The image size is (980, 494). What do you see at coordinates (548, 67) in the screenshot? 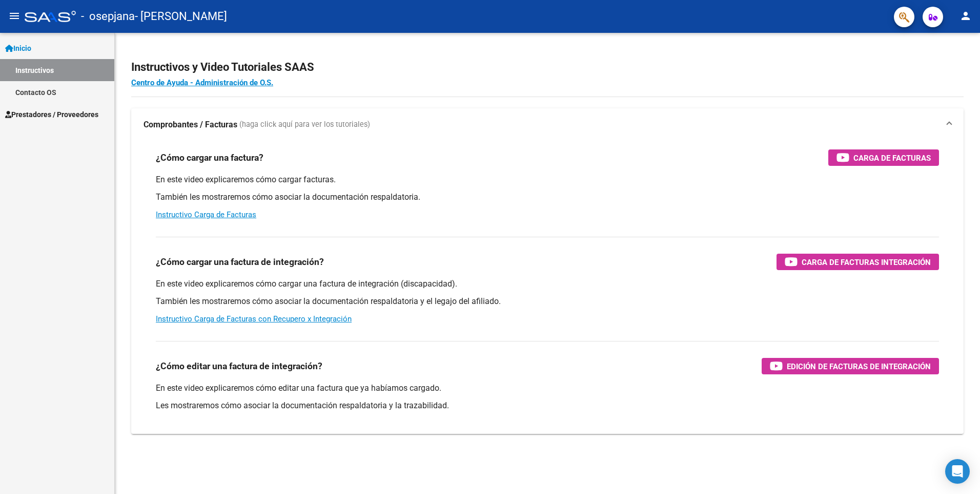
I see `h2: Instructivos y Video Tutoriales SAAS` at bounding box center [548, 67].